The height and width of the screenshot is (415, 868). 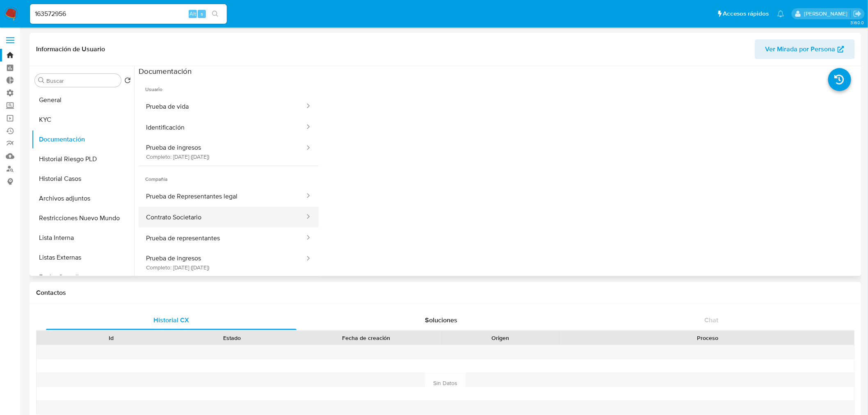 What do you see at coordinates (82, 81) in the screenshot?
I see `input: Buscar` at bounding box center [82, 81].